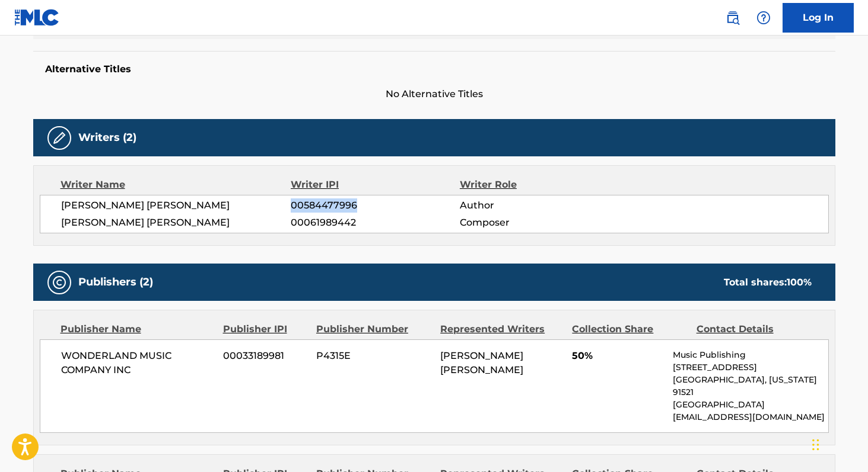  Describe the element at coordinates (617, 357) in the screenshot. I see `span: 50%` at that location.